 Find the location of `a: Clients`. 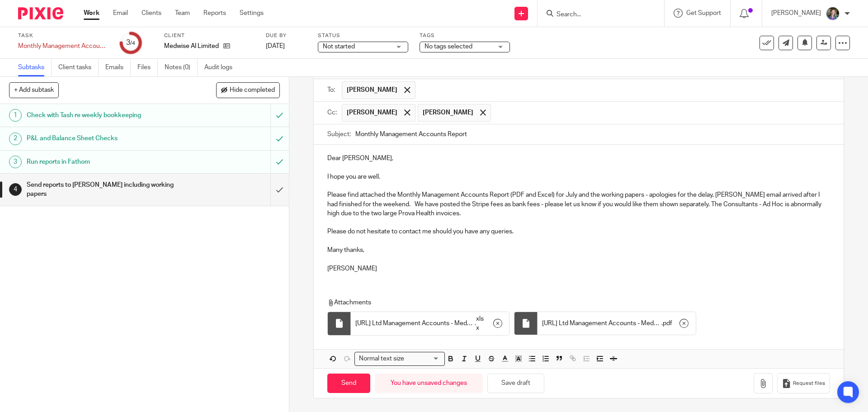

a: Clients is located at coordinates (151, 13).